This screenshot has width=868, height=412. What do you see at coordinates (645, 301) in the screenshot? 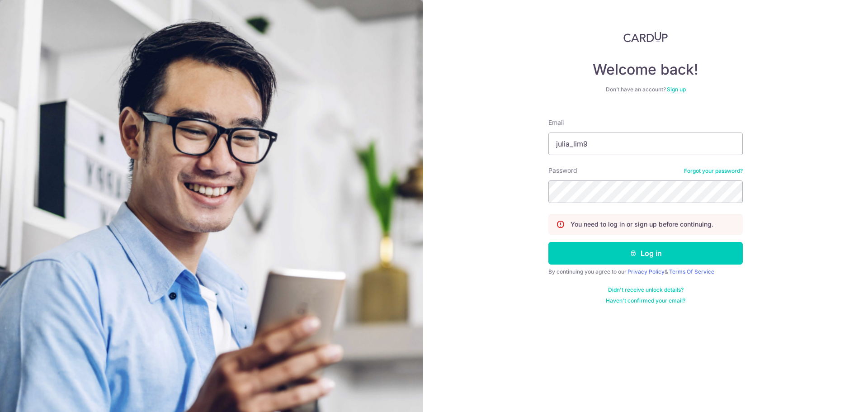
I see `a: Haven't confirmed your email?` at bounding box center [645, 301].